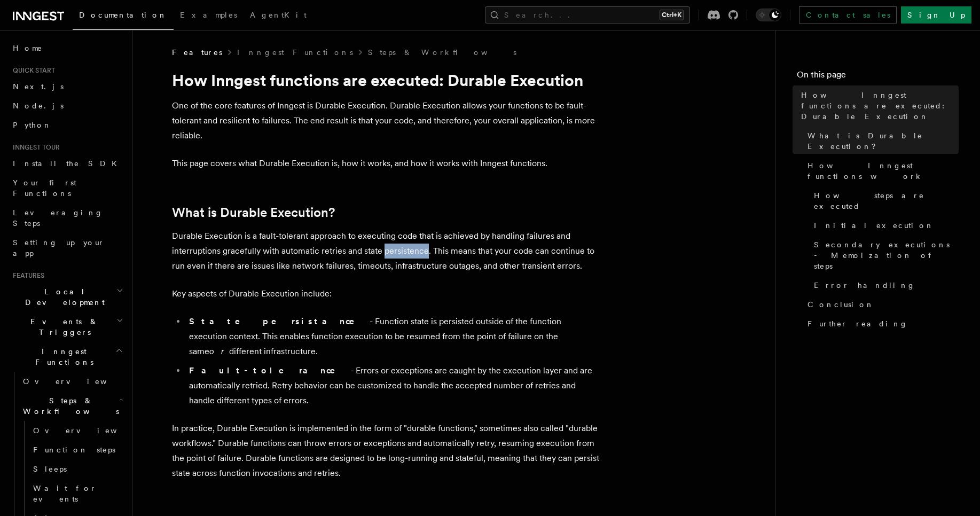 This screenshot has width=980, height=516. Describe the element at coordinates (386, 163) in the screenshot. I see `p: This page covers what Durable Execution is, how it works, and how it works with Inngest functions.` at that location.